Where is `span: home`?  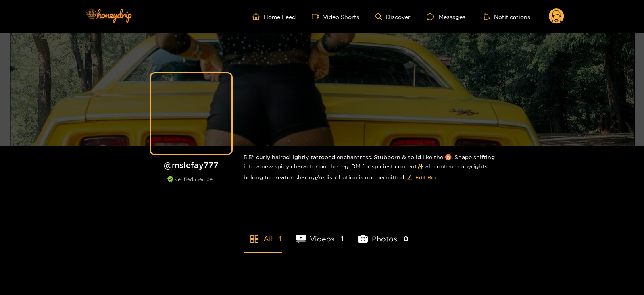
span: home is located at coordinates (258, 17).